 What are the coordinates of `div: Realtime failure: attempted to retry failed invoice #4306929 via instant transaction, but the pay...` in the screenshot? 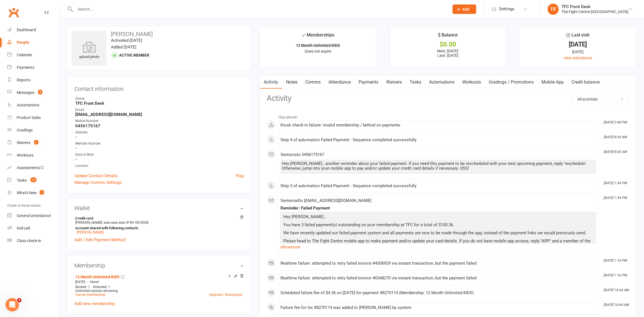 It's located at (438, 263).